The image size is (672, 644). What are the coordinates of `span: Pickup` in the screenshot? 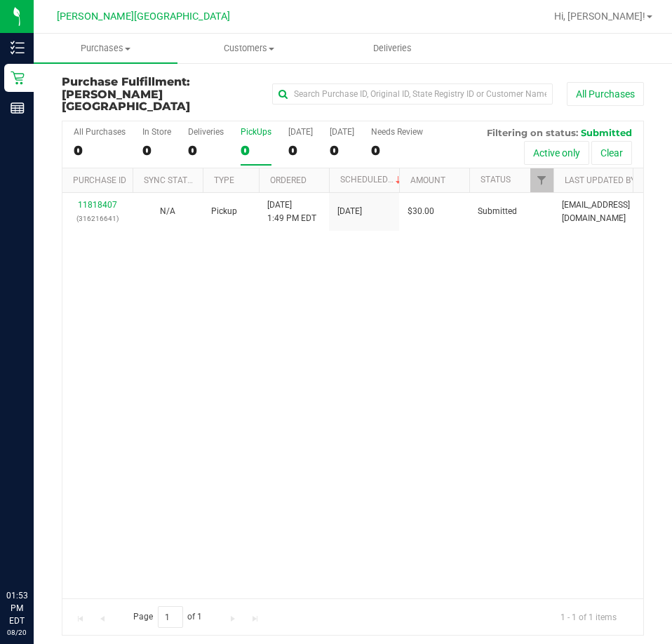 It's located at (224, 211).